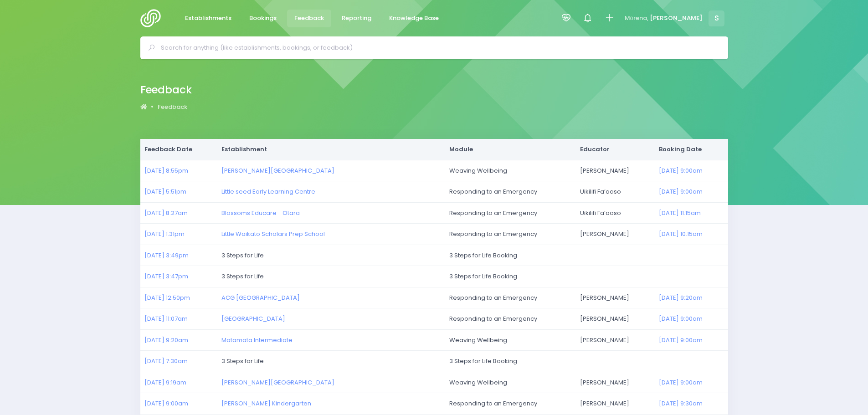  What do you see at coordinates (263, 18) in the screenshot?
I see `span: Bookings` at bounding box center [263, 18].